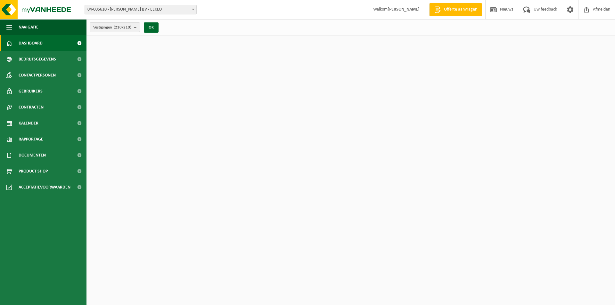 The image size is (615, 305). Describe the element at coordinates (28, 27) in the screenshot. I see `span: Navigatie` at that location.